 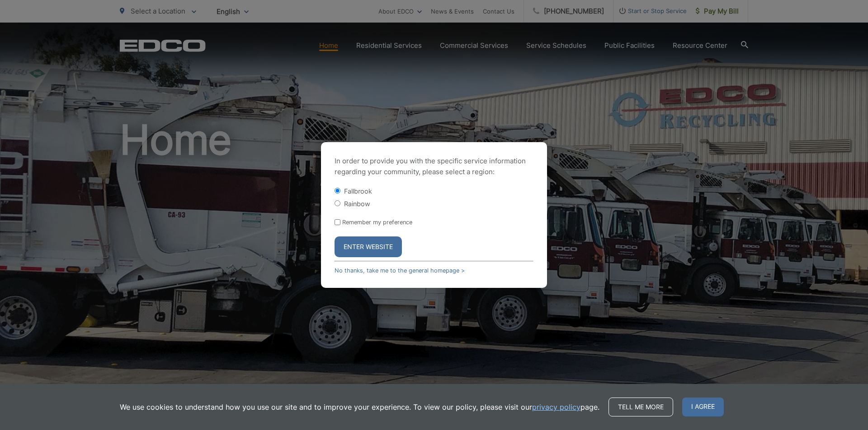 I want to click on label: Remember my preference, so click(x=377, y=222).